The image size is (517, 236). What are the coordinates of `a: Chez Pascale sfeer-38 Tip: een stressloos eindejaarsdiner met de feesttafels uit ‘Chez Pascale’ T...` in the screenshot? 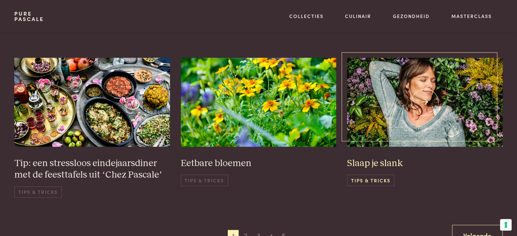 It's located at (92, 128).